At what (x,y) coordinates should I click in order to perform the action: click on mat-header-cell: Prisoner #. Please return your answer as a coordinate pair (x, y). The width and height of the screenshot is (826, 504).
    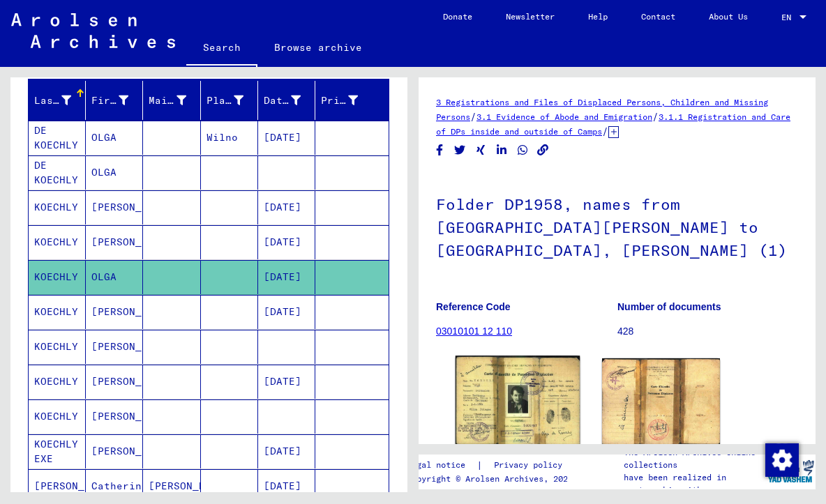
    Looking at the image, I should click on (351, 101).